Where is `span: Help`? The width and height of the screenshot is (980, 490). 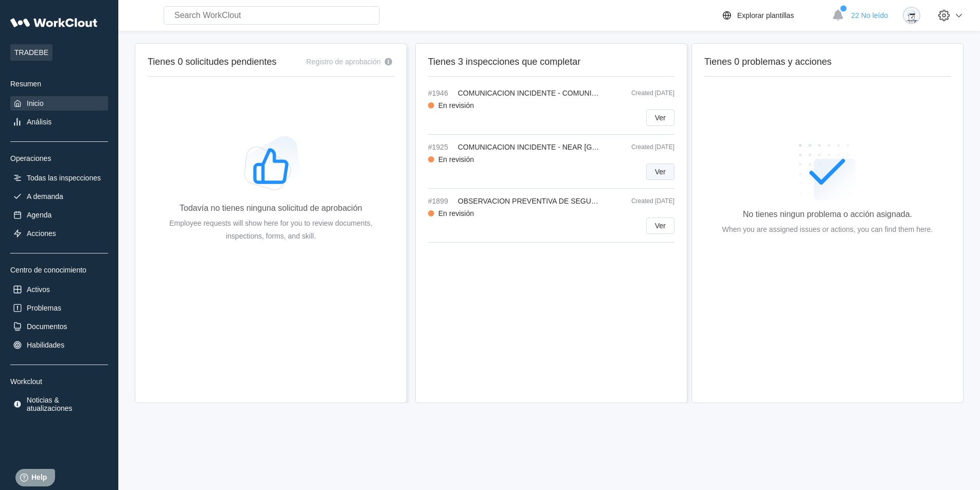
span: Help is located at coordinates (28, 12).